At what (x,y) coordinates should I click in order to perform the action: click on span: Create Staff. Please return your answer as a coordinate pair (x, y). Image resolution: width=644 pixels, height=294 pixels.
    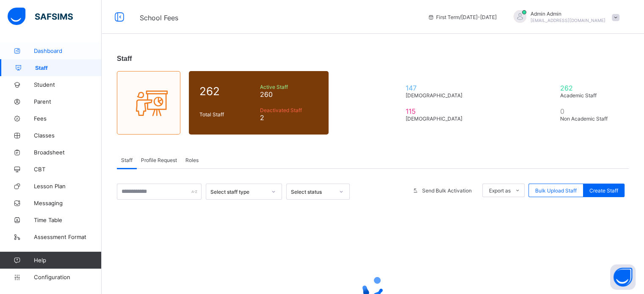
    Looking at the image, I should click on (604, 190).